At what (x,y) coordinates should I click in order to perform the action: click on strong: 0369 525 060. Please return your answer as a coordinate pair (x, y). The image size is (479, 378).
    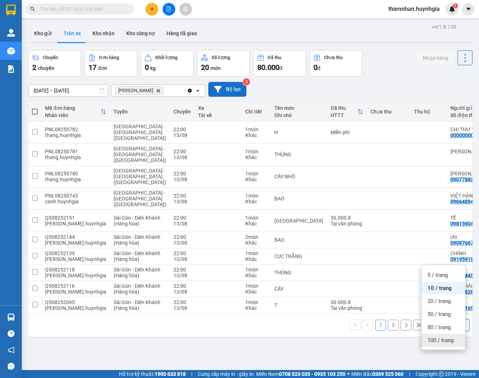
    Looking at the image, I should click on (388, 374).